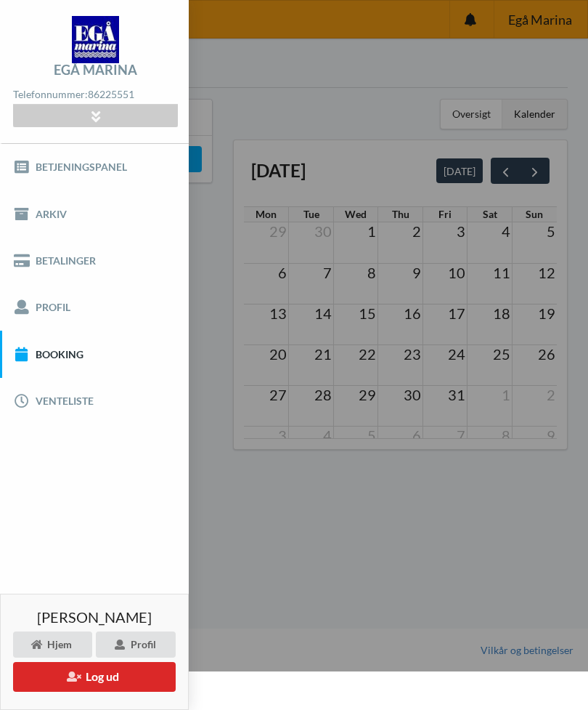  Describe the element at coordinates (95, 676) in the screenshot. I see `button: Log ud` at that location.